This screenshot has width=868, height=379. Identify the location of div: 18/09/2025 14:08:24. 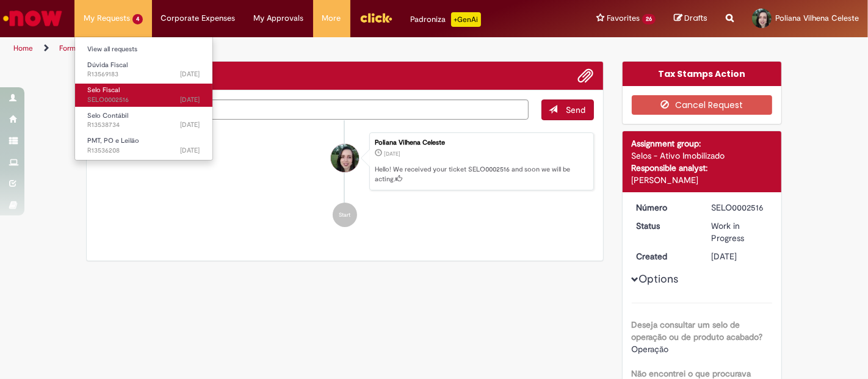
(739, 256).